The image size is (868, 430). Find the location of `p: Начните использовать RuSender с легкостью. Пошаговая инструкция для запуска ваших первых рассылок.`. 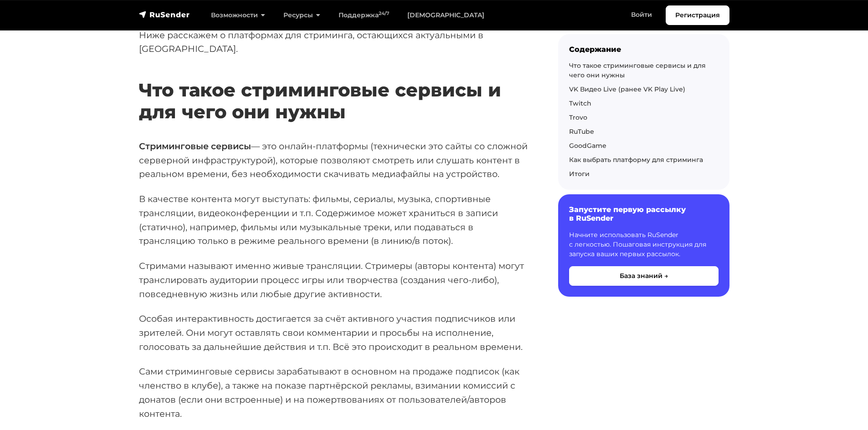

p: Начните использовать RuSender с легкостью. Пошаговая инструкция для запуска ваших первых рассылок. is located at coordinates (644, 245).